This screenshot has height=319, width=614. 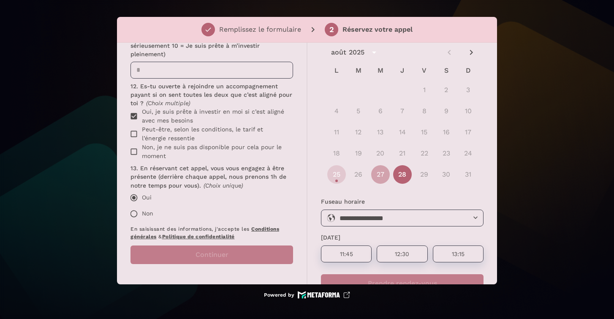 What do you see at coordinates (339, 52) in the screenshot?
I see `div: août` at bounding box center [339, 52].